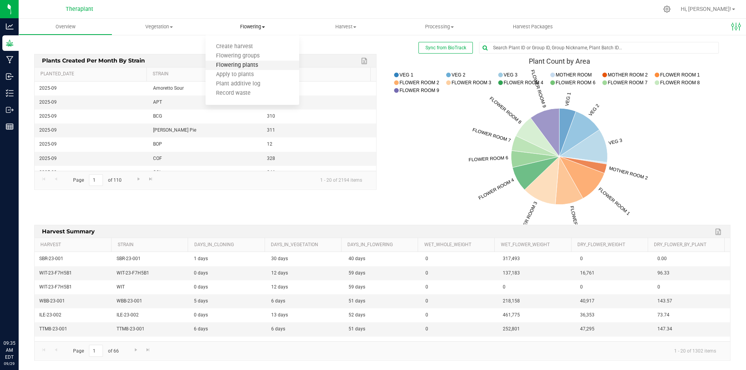 The image size is (746, 370). I want to click on td: BOP, so click(205, 144).